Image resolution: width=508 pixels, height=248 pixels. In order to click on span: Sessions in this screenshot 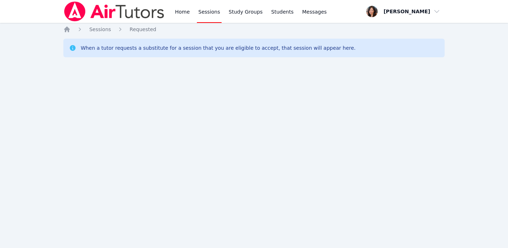, I will do `click(100, 29)`.